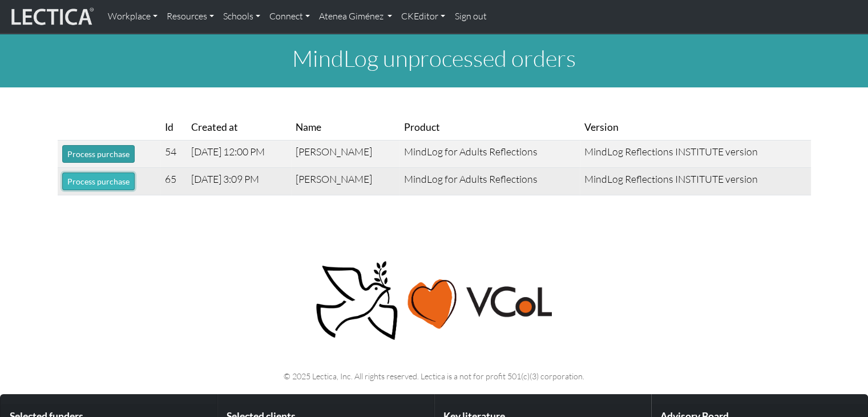 This screenshot has height=417, width=868. Describe the element at coordinates (355, 16) in the screenshot. I see `a: Atenea Giménez` at that location.